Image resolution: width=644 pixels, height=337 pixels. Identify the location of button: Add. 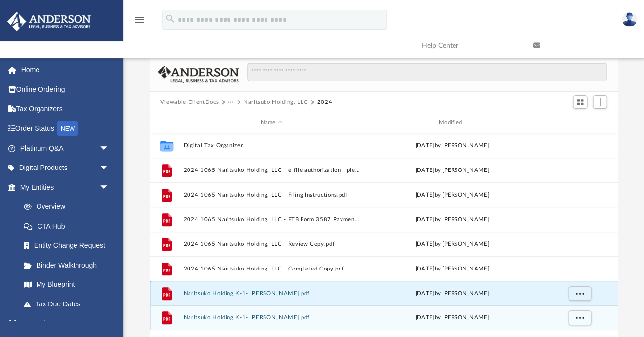
(600, 102).